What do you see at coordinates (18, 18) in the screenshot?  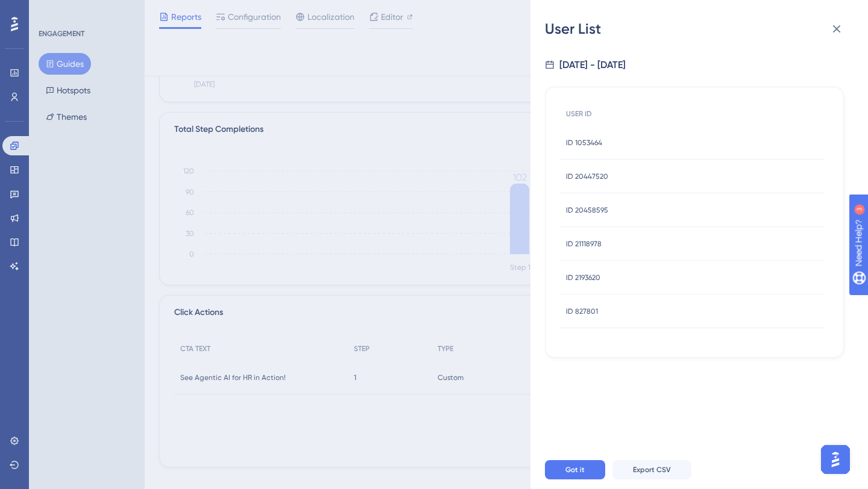 I see `img: launcher-image-alternative-text` at bounding box center [18, 18].